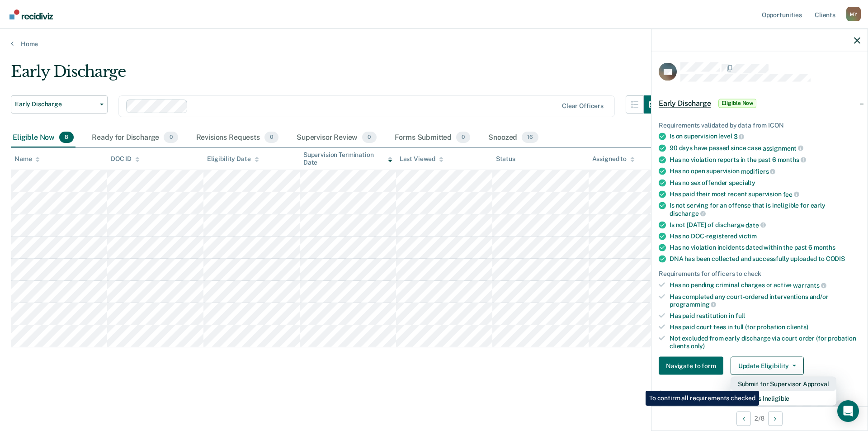 The width and height of the screenshot is (868, 431). I want to click on div: Is not serving for an offense that is ineligible for early, so click(765, 209).